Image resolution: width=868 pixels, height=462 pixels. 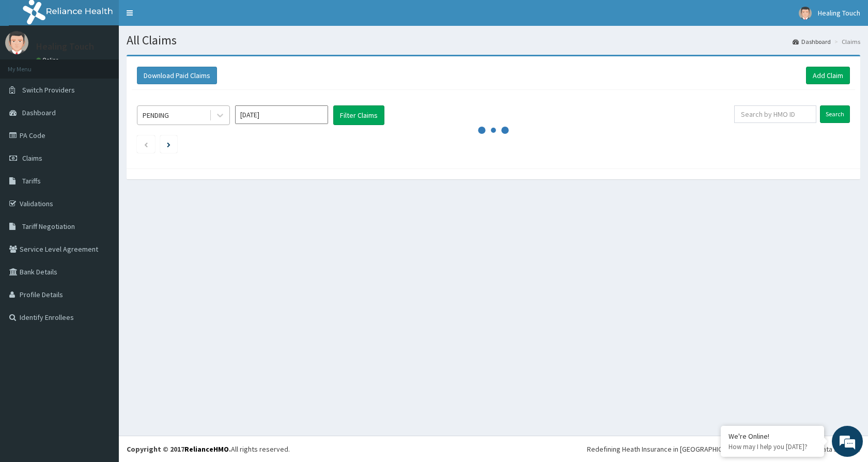 I want to click on input: Search by HMO ID, so click(x=775, y=114).